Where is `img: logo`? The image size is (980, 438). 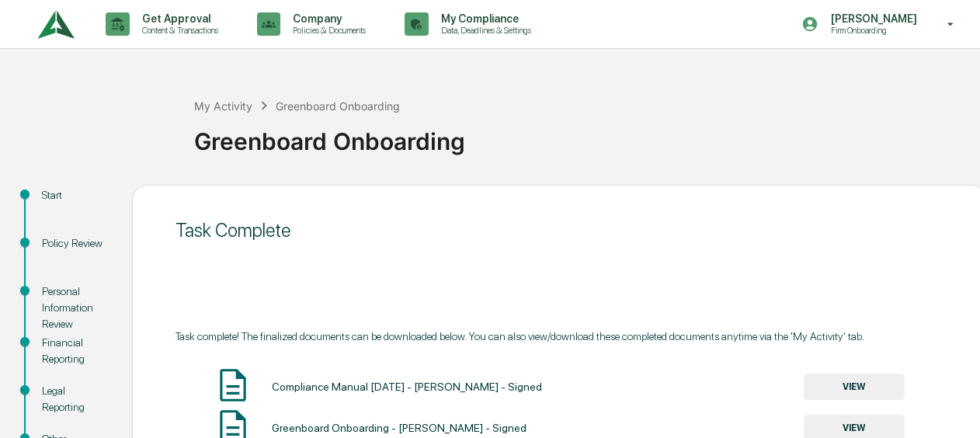
img: logo is located at coordinates (56, 24).